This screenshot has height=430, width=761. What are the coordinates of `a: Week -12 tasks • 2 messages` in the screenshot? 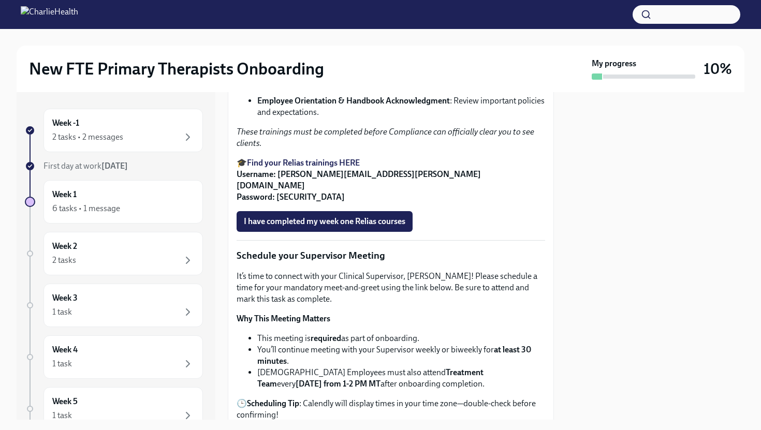 It's located at (114, 131).